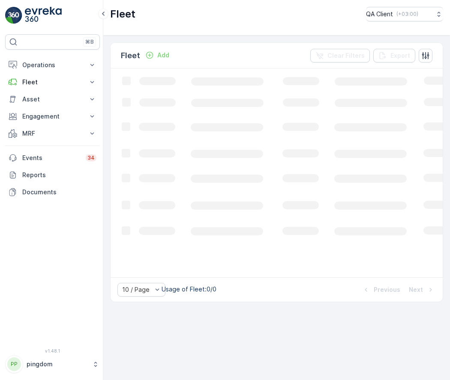  What do you see at coordinates (59, 192) in the screenshot?
I see `p: Documents` at bounding box center [59, 192].